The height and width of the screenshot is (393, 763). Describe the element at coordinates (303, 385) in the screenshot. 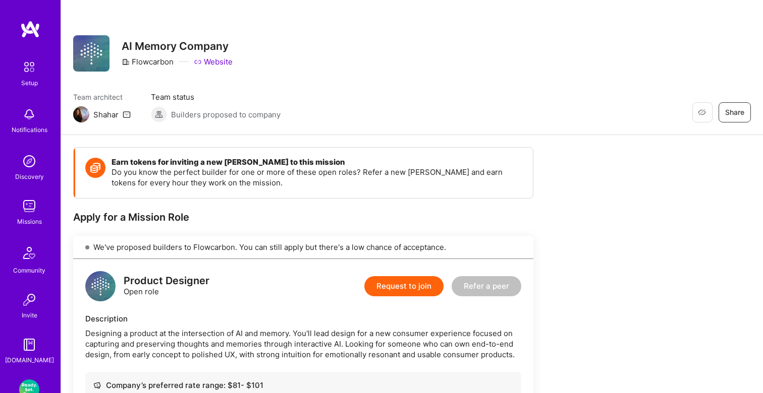

I see `div: Company’s preferred rate range: $ 81 - $ 101` at that location.